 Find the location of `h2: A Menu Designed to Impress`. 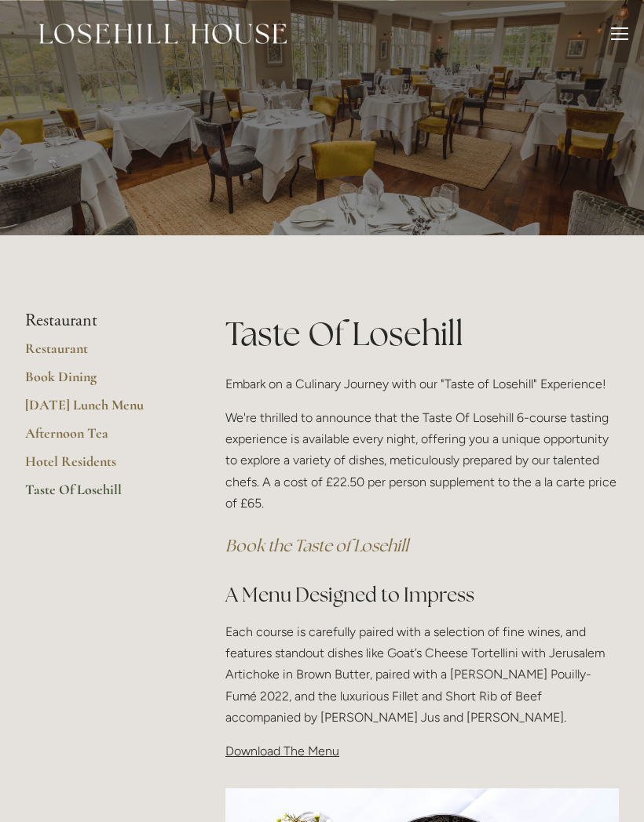

h2: A Menu Designed to Impress is located at coordinates (422, 594).